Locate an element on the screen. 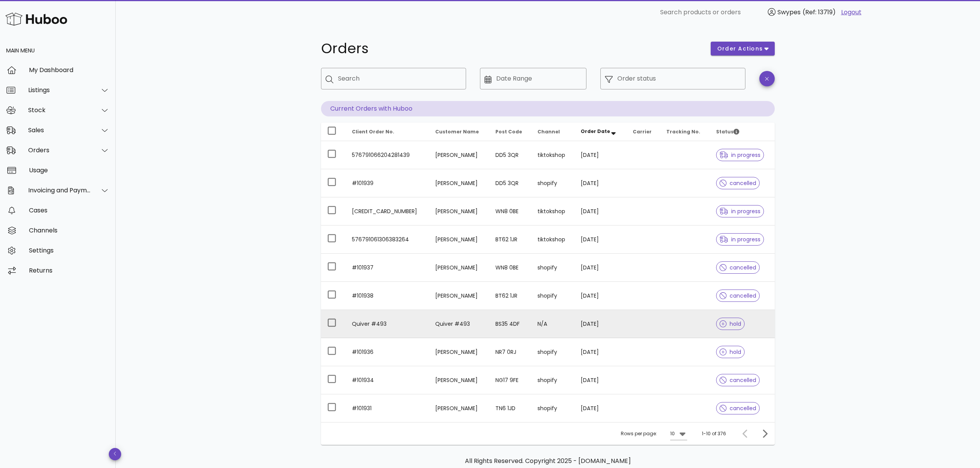 This screenshot has height=468, width=980. div: Channels is located at coordinates (69, 230).